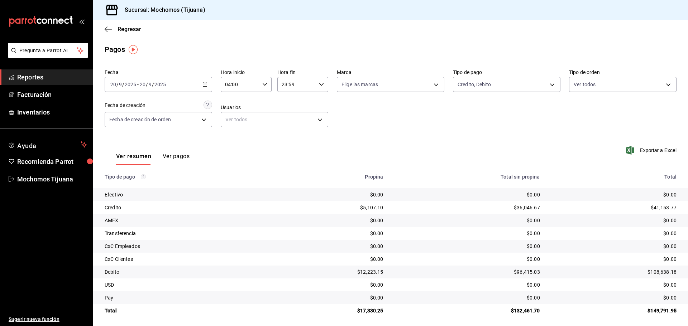  Describe the element at coordinates (274, 120) in the screenshot. I see `div: Ver todos` at that location.